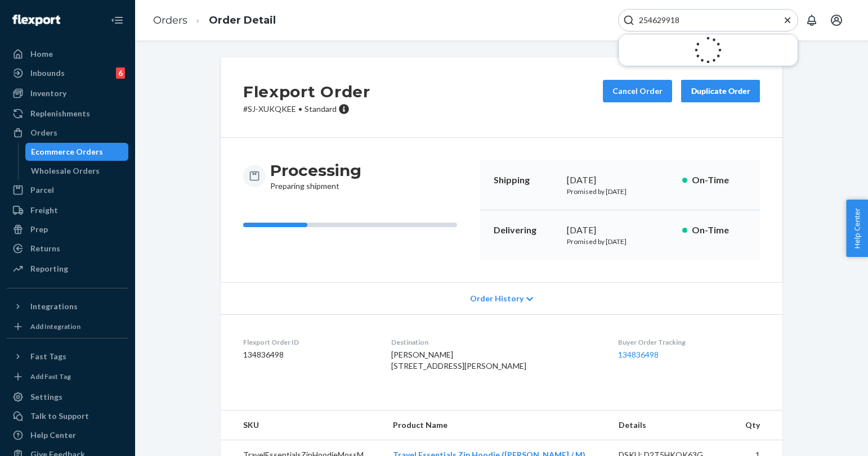  Describe the element at coordinates (39, 230) in the screenshot. I see `div: Prep` at that location.